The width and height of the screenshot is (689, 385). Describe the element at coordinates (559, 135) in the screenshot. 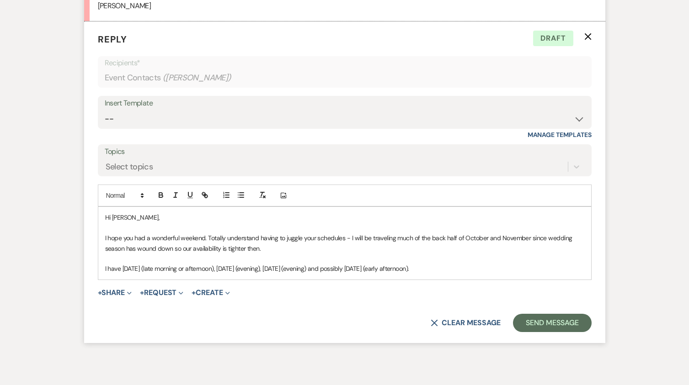

I see `a: Manage Templates` at that location.